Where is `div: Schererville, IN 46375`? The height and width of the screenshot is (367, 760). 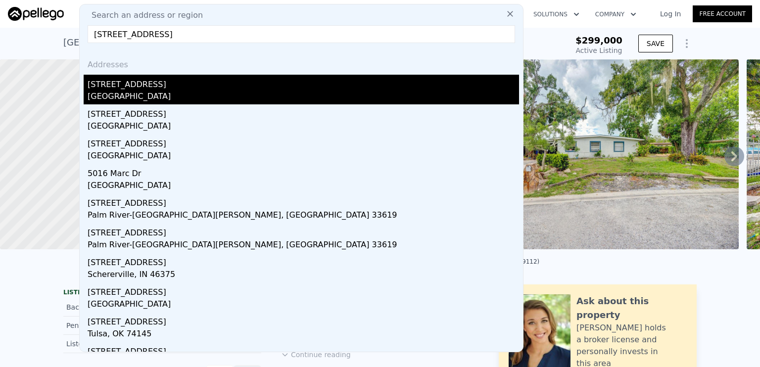
div: Schererville, IN 46375 is located at coordinates (303, 276).